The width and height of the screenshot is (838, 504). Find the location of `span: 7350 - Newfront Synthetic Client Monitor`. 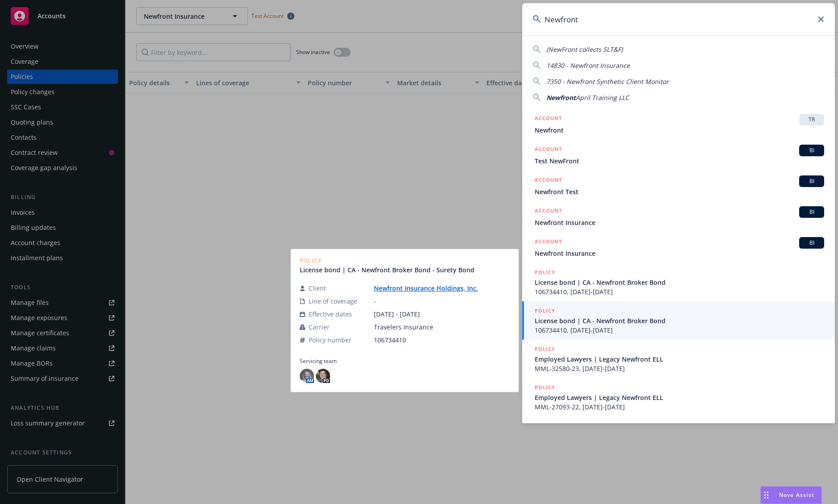

span: 7350 - Newfront Synthetic Client Monitor is located at coordinates (608, 81).